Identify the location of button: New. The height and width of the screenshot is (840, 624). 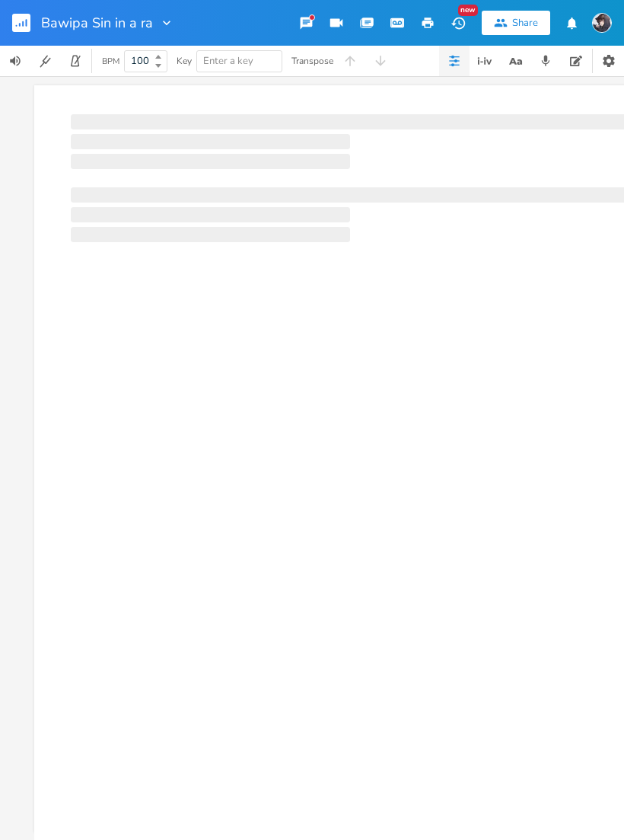
(459, 23).